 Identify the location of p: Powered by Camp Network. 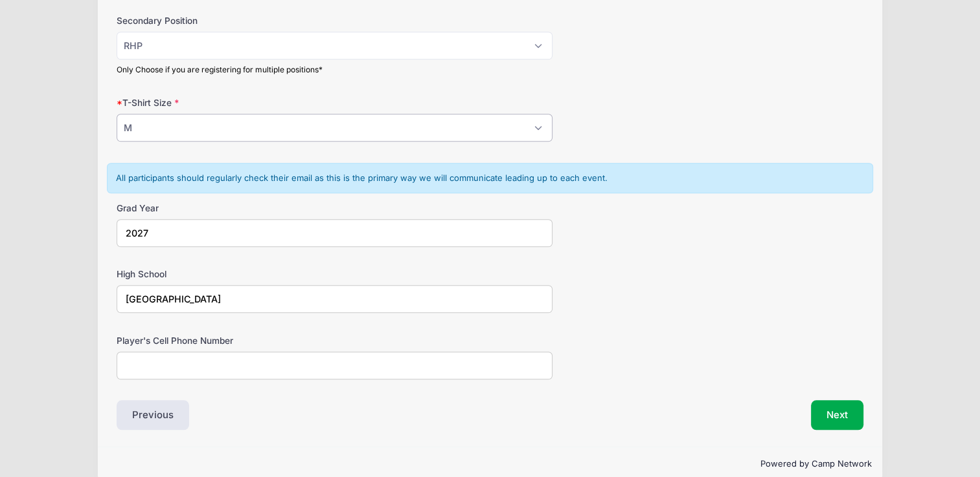
(490, 464).